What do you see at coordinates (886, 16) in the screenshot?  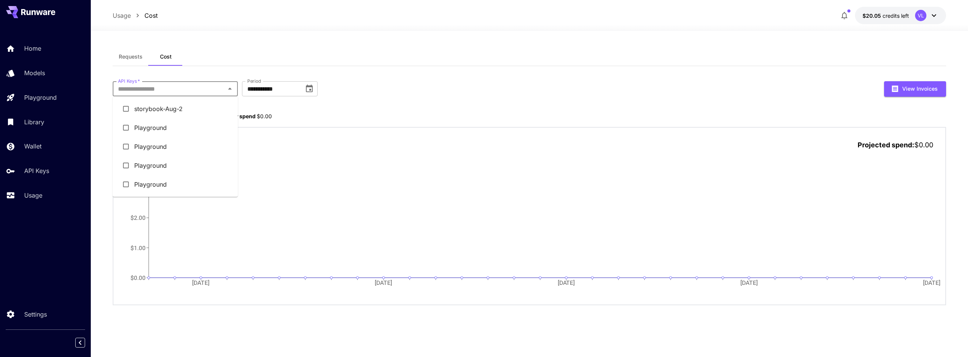 I see `div: $20.05` at bounding box center [886, 16].